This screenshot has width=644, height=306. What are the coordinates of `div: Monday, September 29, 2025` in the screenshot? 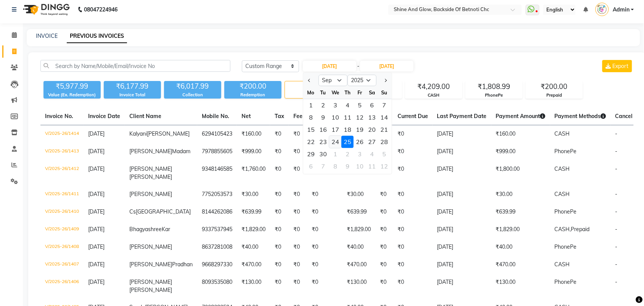 It's located at (311, 154).